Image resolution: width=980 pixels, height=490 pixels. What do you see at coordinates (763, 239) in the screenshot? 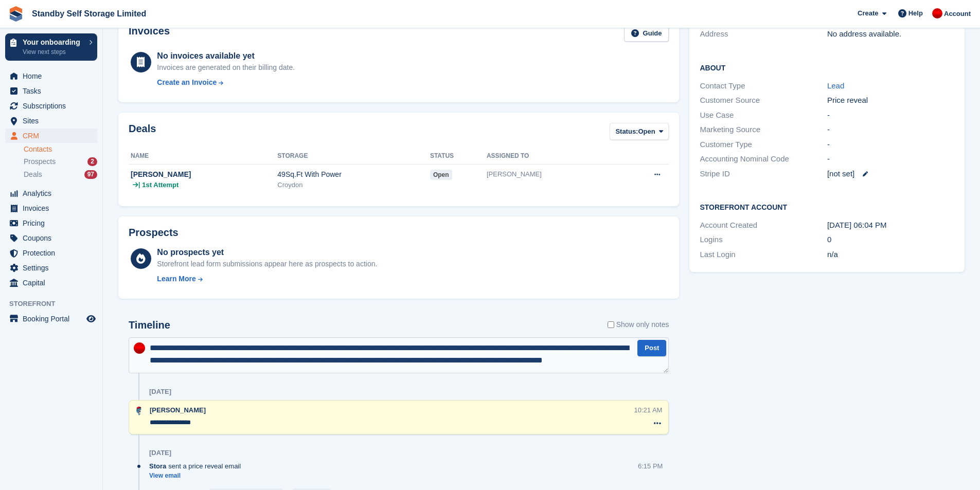
I see `div: Logins` at bounding box center [763, 239].